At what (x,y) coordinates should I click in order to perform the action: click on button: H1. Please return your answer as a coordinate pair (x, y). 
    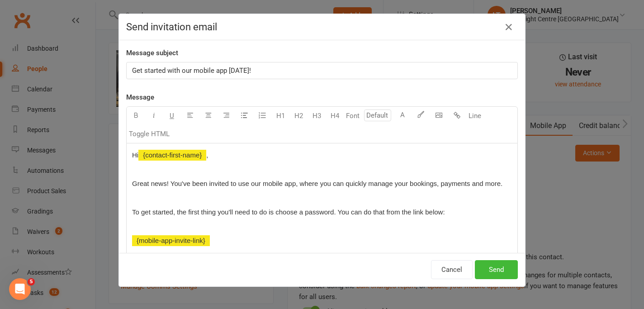
    Looking at the image, I should click on (280, 116).